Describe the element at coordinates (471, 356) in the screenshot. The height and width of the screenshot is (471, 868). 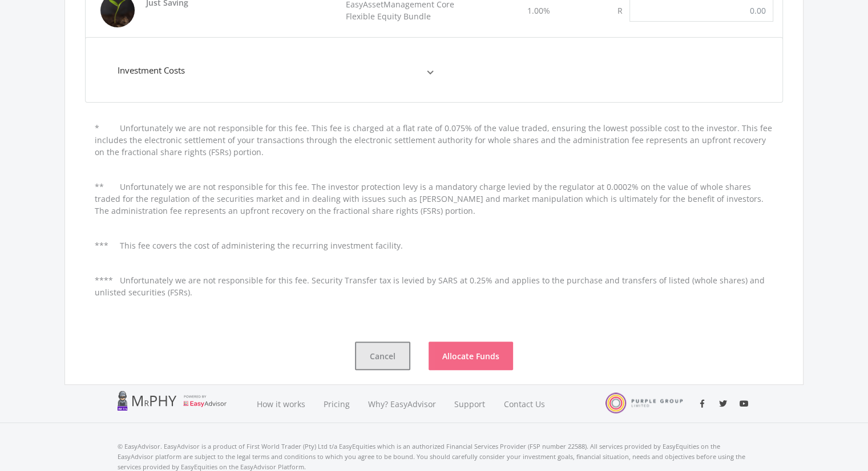
I see `button: Allocate Funds` at that location.